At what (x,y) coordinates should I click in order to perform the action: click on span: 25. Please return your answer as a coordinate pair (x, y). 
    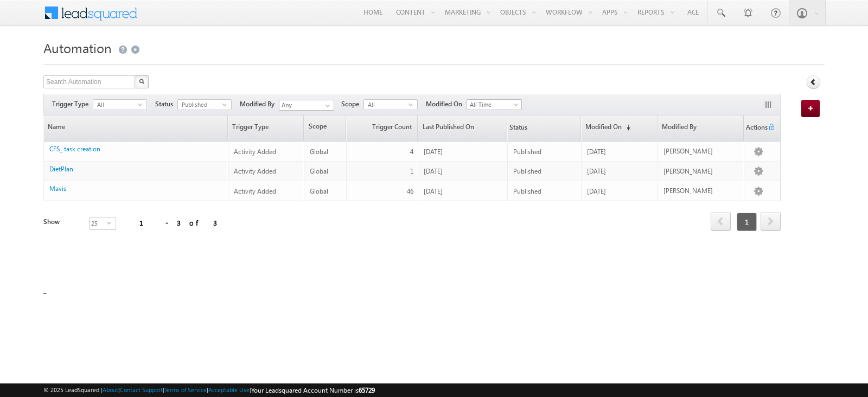
    Looking at the image, I should click on (99, 224).